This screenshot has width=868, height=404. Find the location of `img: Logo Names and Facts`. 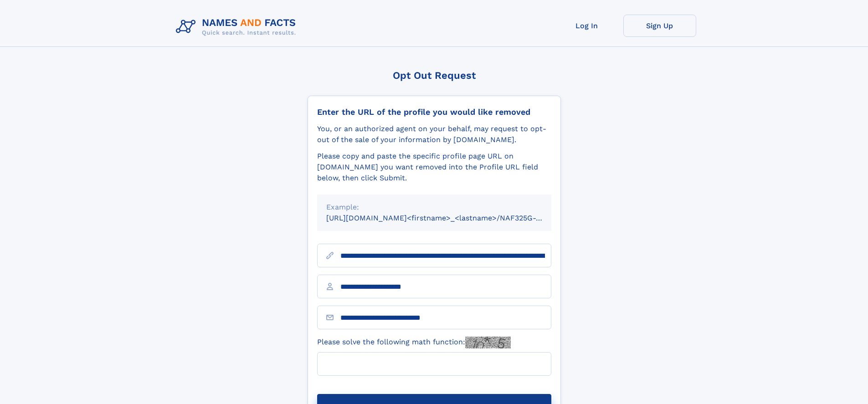

img: Logo Names and Facts is located at coordinates (238, 27).